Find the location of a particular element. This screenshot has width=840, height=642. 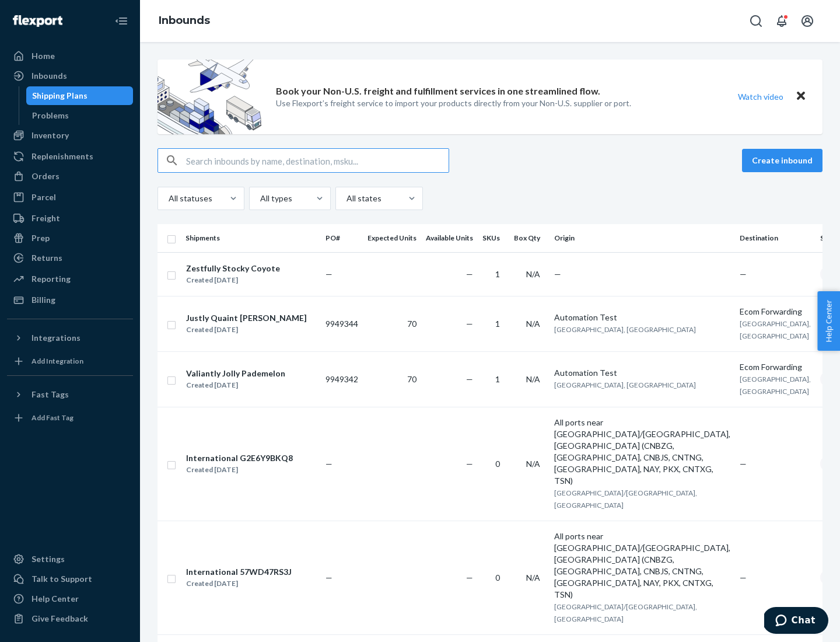

p: Book your Non-U.S. freight and fulfillment services in one streamlined flow. is located at coordinates (438, 91).